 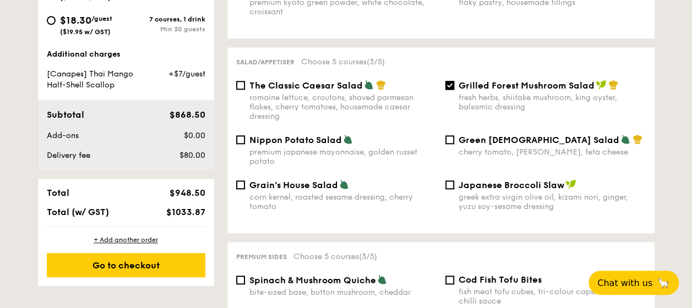 I want to click on span: [Canapes] Thai Mango Half-Shell Scallop, so click(x=90, y=79).